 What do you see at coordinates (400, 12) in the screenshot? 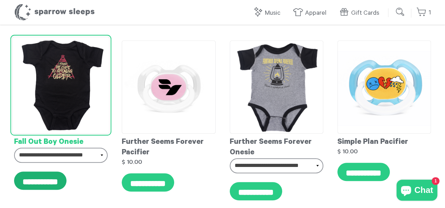
I see `input: Submit` at bounding box center [400, 12].